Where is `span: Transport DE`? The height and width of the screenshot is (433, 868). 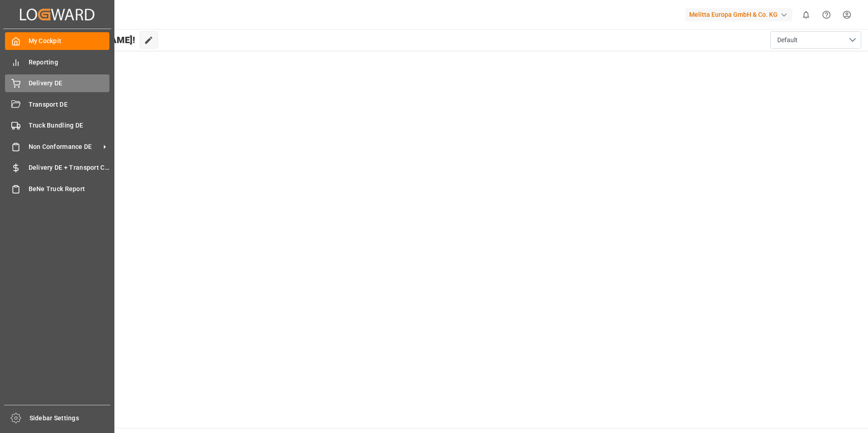 span: Transport DE is located at coordinates (69, 104).